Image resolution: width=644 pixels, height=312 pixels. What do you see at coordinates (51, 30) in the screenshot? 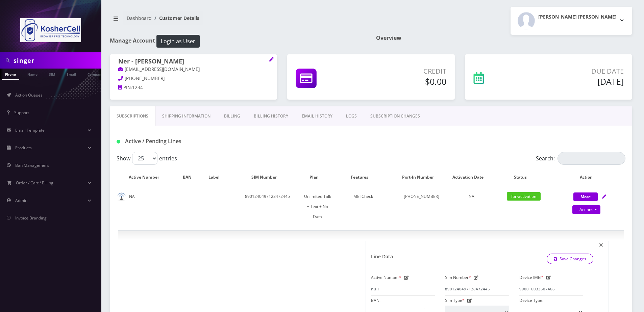
I see `img: KosherCell` at bounding box center [51, 30].